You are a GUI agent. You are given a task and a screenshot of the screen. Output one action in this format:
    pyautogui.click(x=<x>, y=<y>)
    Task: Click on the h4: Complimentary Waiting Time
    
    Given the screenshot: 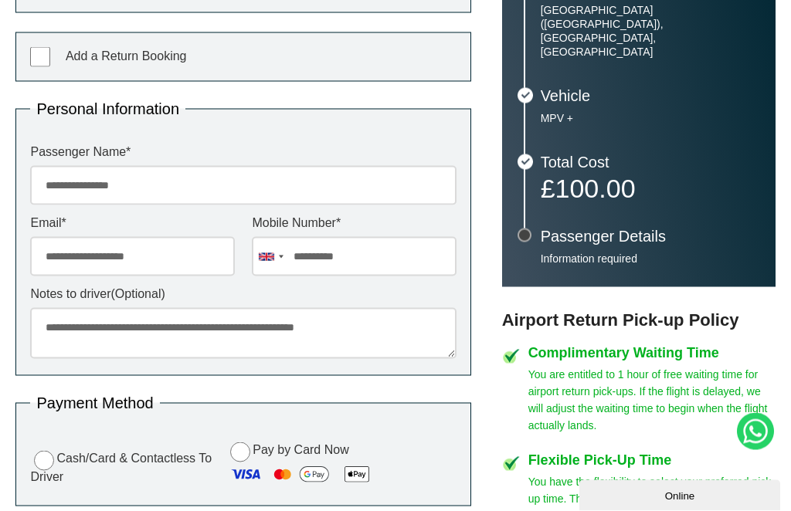 What is the action you would take?
    pyautogui.click(x=652, y=353)
    